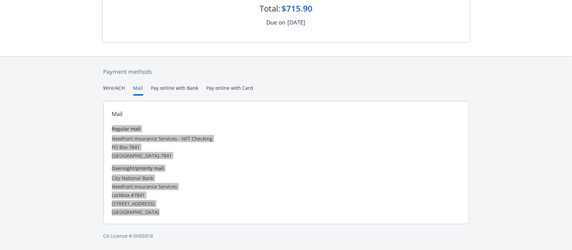  I want to click on div: Newfront Insurance Services, so click(286, 186).